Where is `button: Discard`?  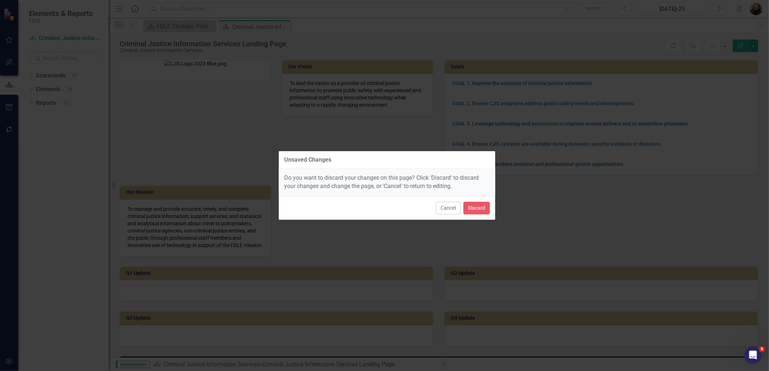 button: Discard is located at coordinates (476, 208).